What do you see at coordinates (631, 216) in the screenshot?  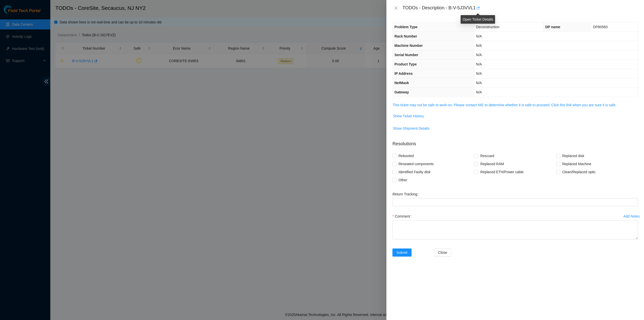 I see `div: Add Notes` at bounding box center [631, 216].